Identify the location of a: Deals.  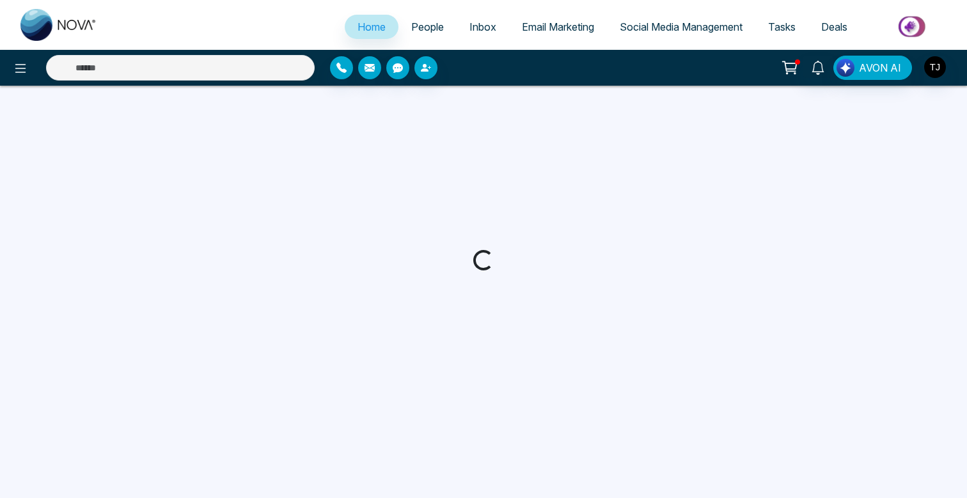
(834, 27).